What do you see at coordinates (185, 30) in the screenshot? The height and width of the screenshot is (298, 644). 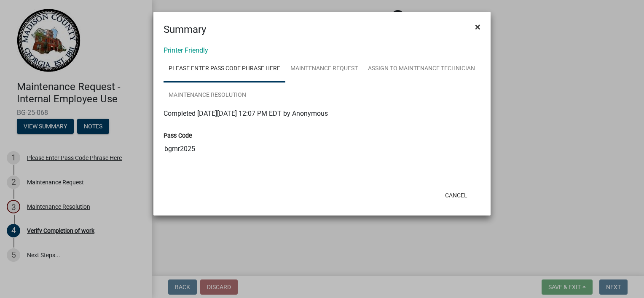 I see `h4: Summary` at bounding box center [185, 30].